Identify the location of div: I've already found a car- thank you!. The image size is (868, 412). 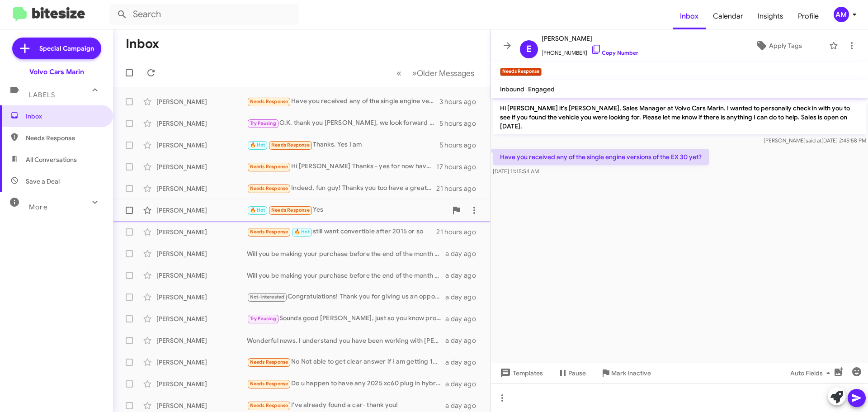
(346, 405).